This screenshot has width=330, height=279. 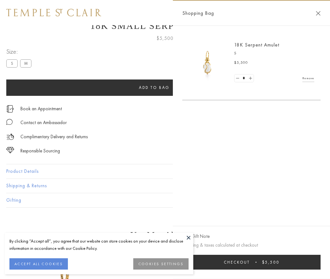 I want to click on a: Set quantity to 2, so click(x=250, y=78).